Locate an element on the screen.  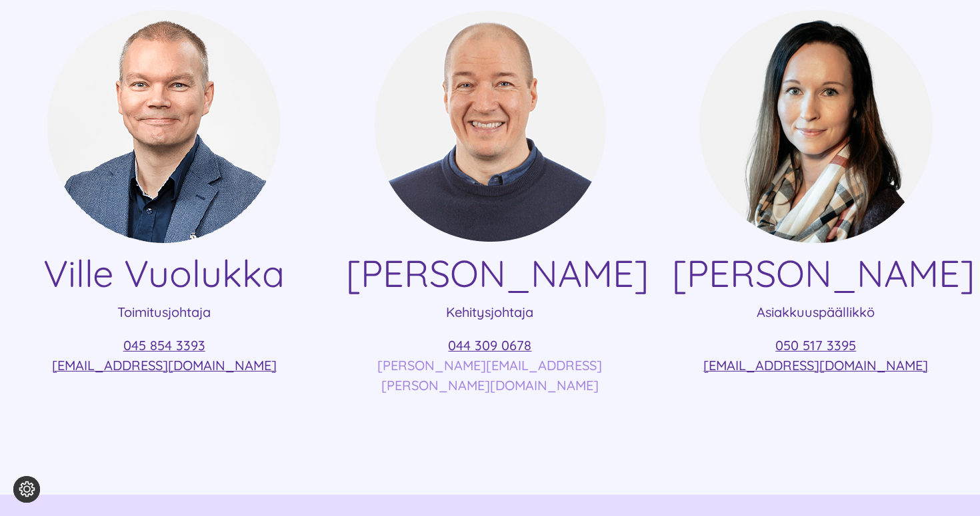
p: Toimitusjohtaja is located at coordinates (164, 312).